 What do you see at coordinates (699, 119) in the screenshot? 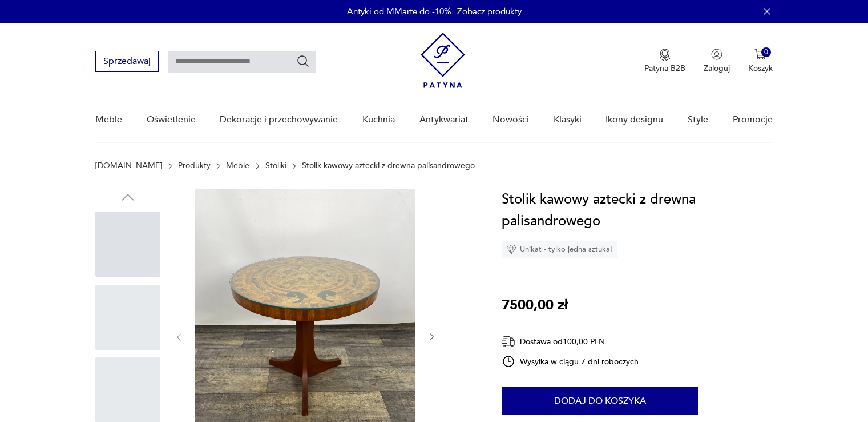
I see `a: Style` at bounding box center [699, 119].